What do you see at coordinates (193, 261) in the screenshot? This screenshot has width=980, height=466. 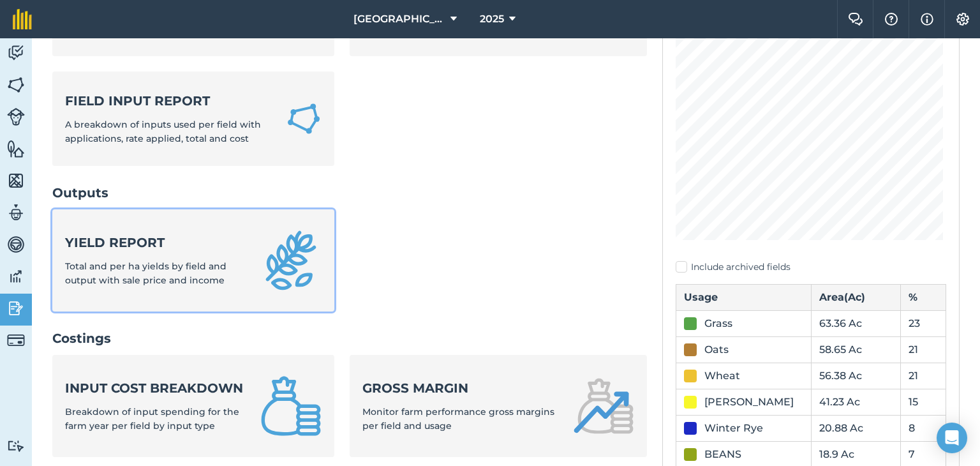 I see `a: Yield reportTotal and per ha yields by field and output with sale price and income` at bounding box center [193, 261].